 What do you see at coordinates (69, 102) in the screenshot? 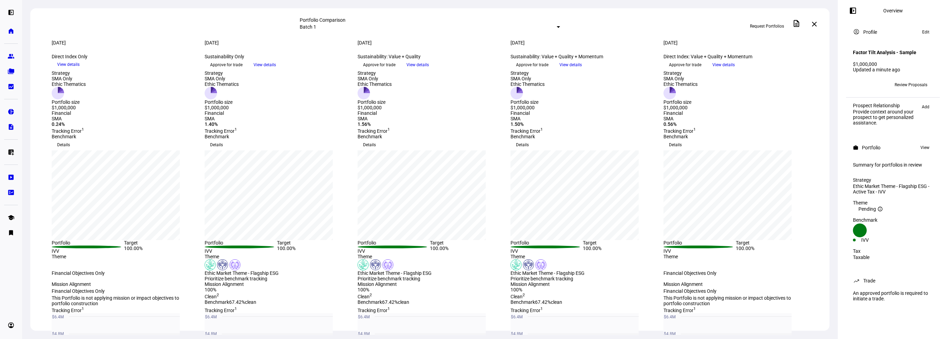
I see `div: Portfolio size` at bounding box center [69, 102].